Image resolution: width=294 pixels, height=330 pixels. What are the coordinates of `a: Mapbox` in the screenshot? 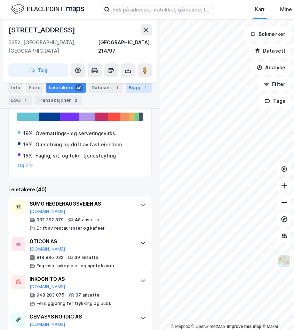 It's located at (180, 326).